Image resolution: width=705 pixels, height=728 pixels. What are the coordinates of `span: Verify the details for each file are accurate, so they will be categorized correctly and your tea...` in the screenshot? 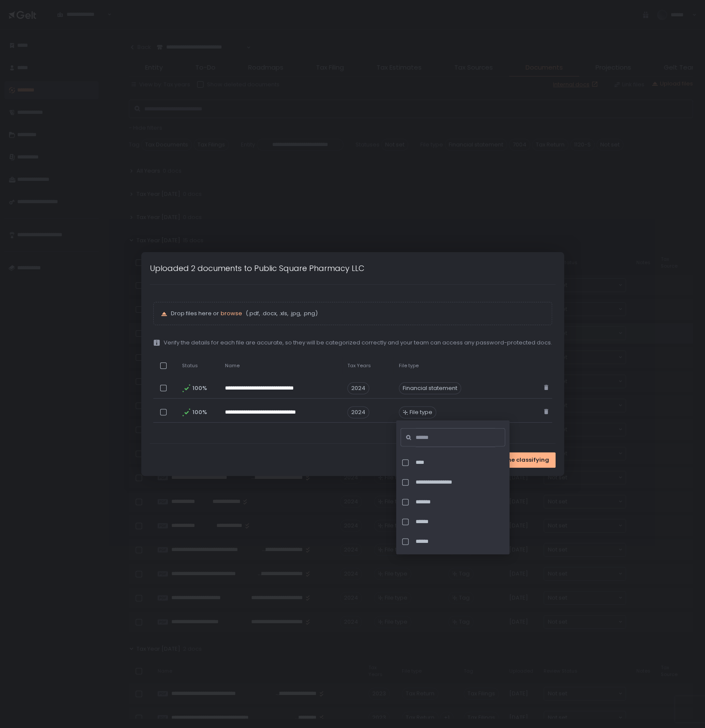 It's located at (357, 343).